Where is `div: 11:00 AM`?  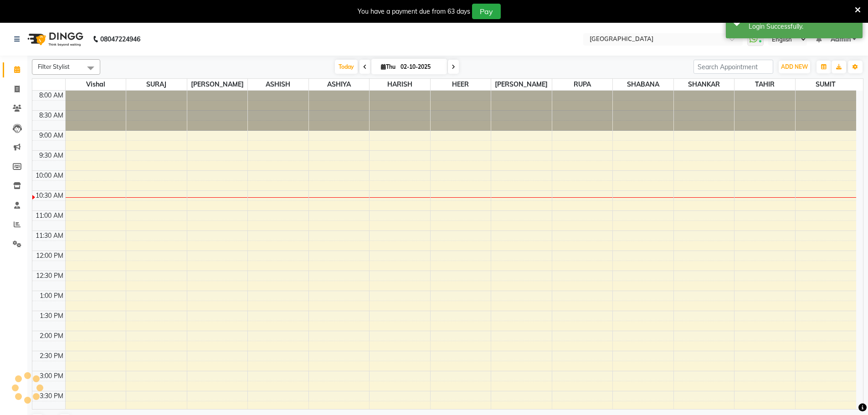 div: 11:00 AM is located at coordinates (49, 215).